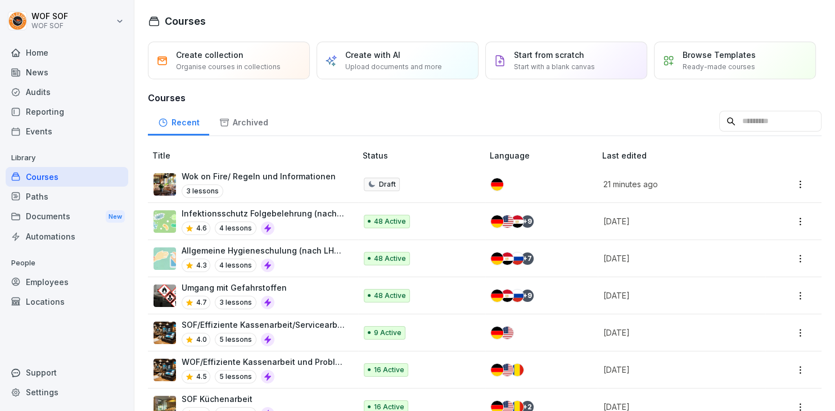 The image size is (835, 411). What do you see at coordinates (228, 67) in the screenshot?
I see `p: Organise courses in collections` at bounding box center [228, 67].